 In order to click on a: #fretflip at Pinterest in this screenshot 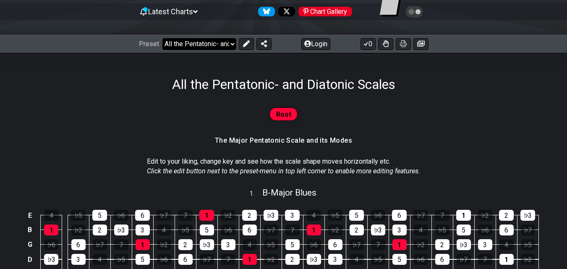, I will do `click(323, 11)`.